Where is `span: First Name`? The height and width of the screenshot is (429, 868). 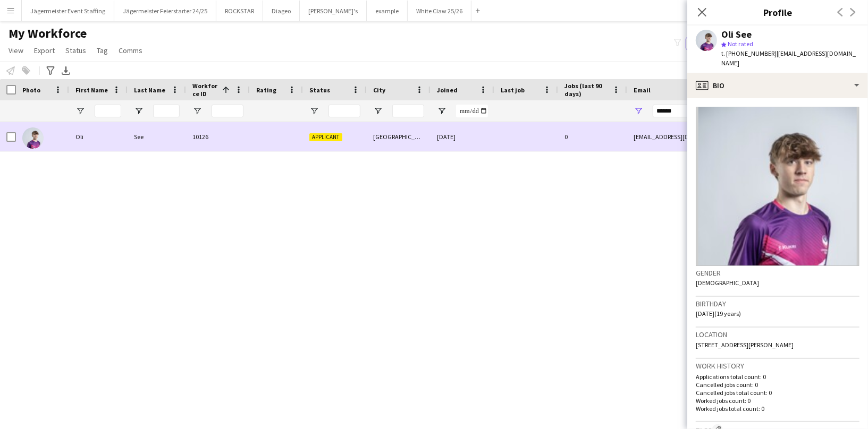
span: First Name is located at coordinates (92, 90).